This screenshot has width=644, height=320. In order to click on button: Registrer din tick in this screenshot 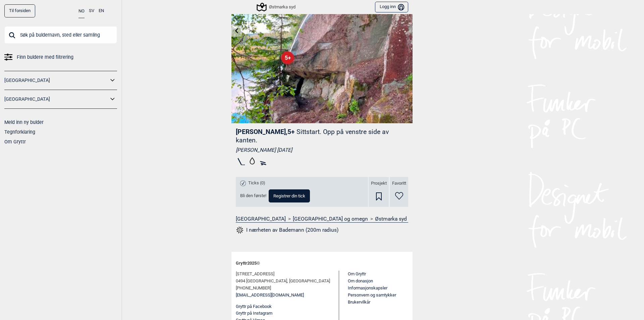, I will do `click(289, 196)`.